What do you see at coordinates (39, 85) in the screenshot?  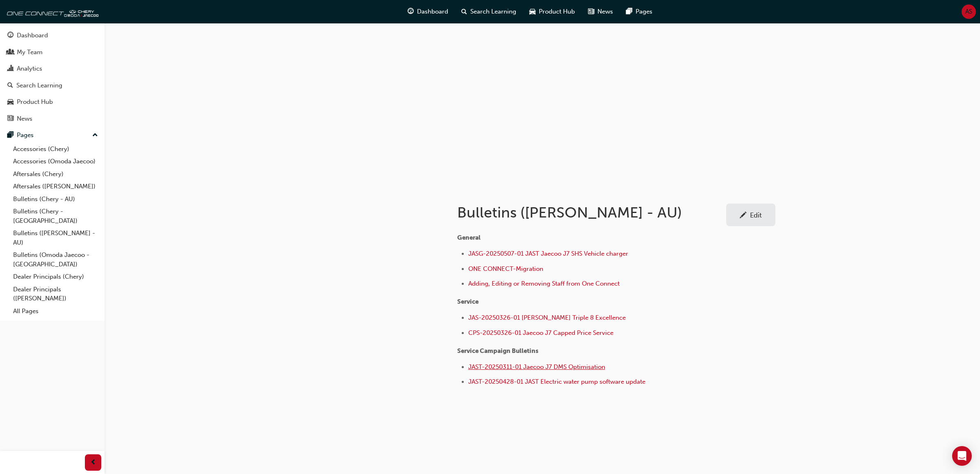 I see `div: Search Learning` at bounding box center [39, 85].